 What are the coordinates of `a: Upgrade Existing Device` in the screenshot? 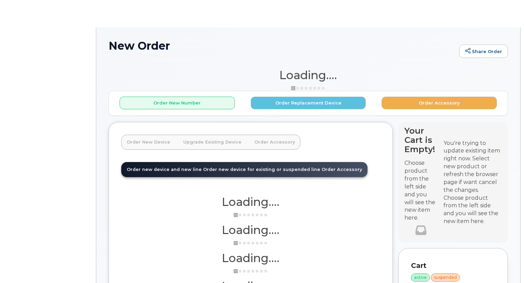 It's located at (212, 142).